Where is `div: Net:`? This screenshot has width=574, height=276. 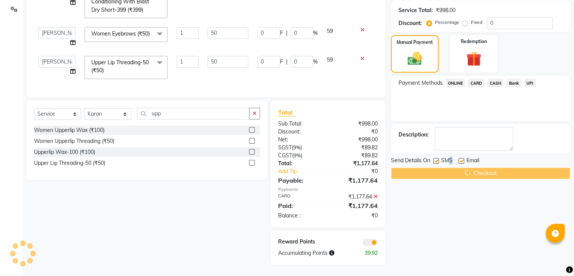 div: Net: is located at coordinates (300, 139).